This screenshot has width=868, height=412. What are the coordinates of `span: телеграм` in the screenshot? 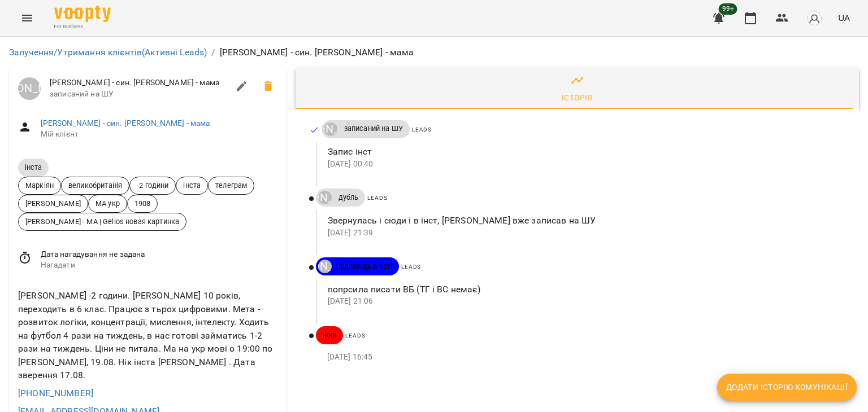 It's located at (231, 185).